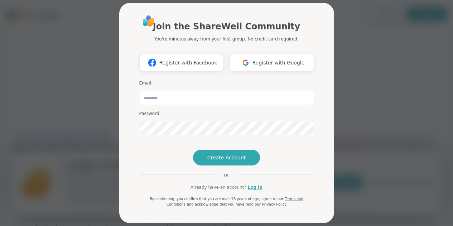 This screenshot has height=226, width=453. I want to click on span: Register with Google, so click(279, 63).